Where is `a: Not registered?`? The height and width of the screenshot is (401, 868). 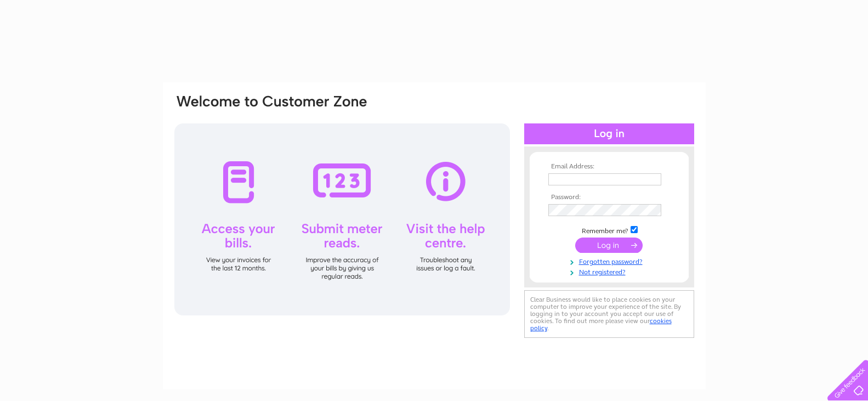
a: Not registered? is located at coordinates (611, 271).